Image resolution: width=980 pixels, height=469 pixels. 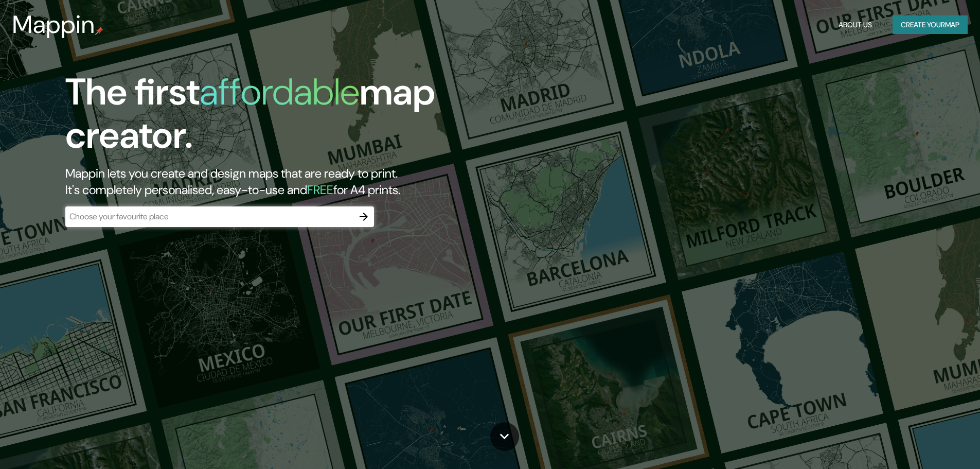 I want to click on h2: Mappin lets you create and design maps that are ready to print. It's completely personalised, eas..., so click(x=310, y=182).